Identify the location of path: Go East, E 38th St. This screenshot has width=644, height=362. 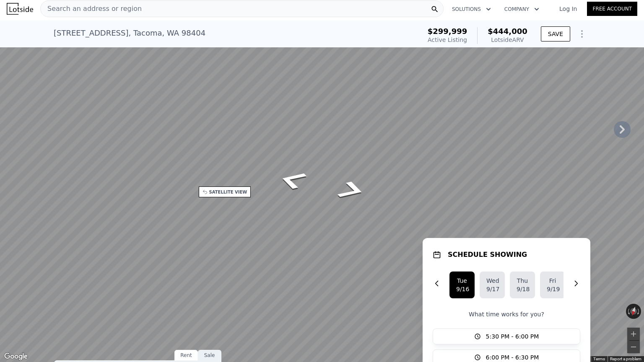
(292, 180).